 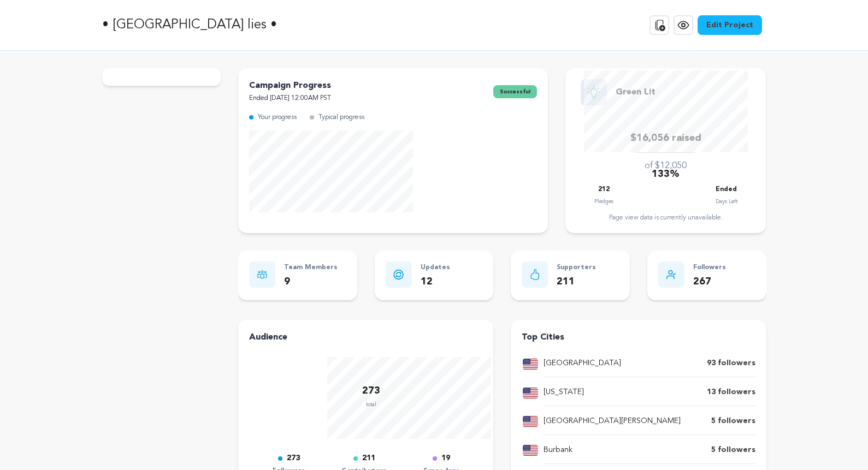 What do you see at coordinates (365, 337) in the screenshot?
I see `h4: Audience` at bounding box center [365, 337].